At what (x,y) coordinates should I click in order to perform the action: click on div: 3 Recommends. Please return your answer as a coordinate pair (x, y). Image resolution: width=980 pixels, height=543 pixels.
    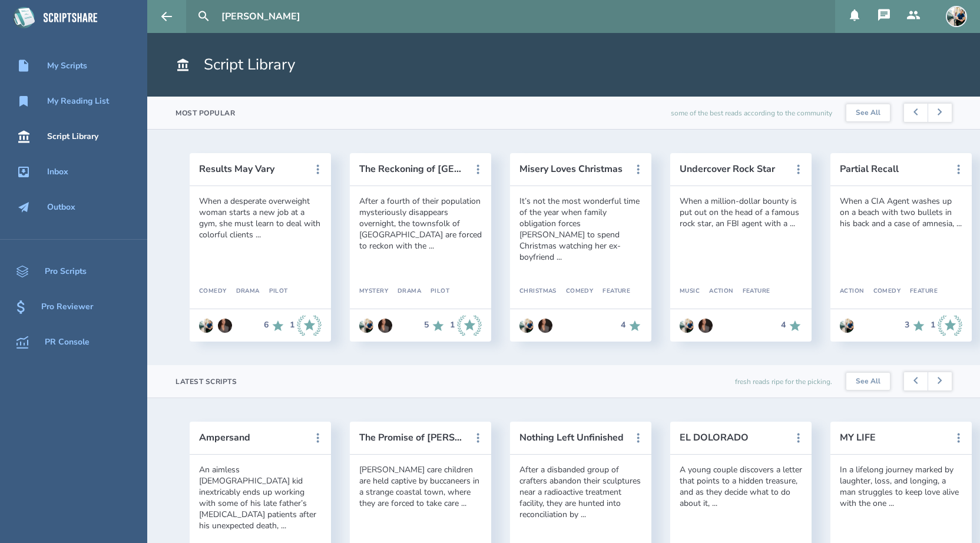
    Looking at the image, I should click on (915, 326).